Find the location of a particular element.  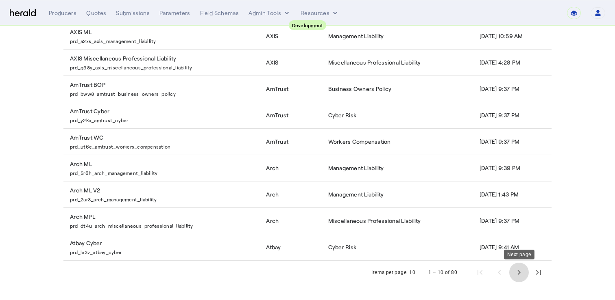

p: prd_g98y_axis_miscellaneous_professional_liability is located at coordinates (163, 67).